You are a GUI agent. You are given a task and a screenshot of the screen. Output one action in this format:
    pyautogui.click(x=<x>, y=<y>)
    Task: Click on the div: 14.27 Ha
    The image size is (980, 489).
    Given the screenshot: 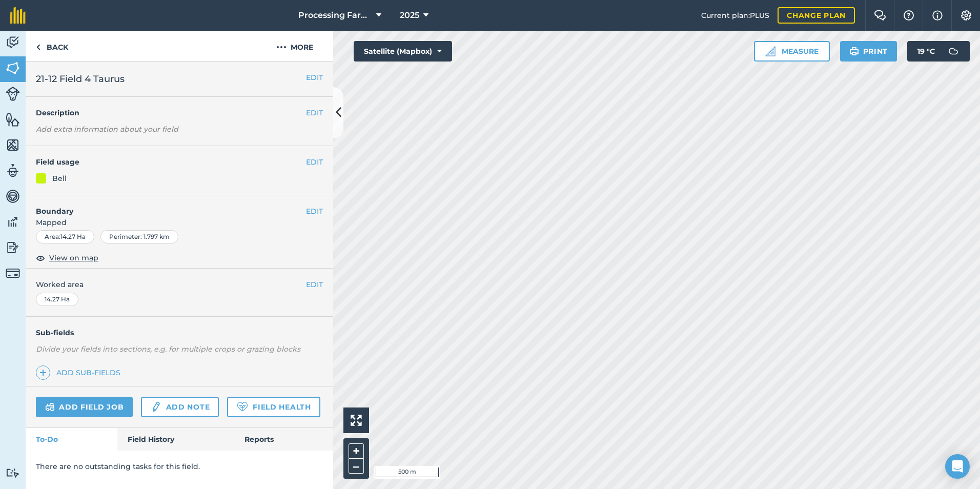 What is the action you would take?
    pyautogui.click(x=57, y=299)
    